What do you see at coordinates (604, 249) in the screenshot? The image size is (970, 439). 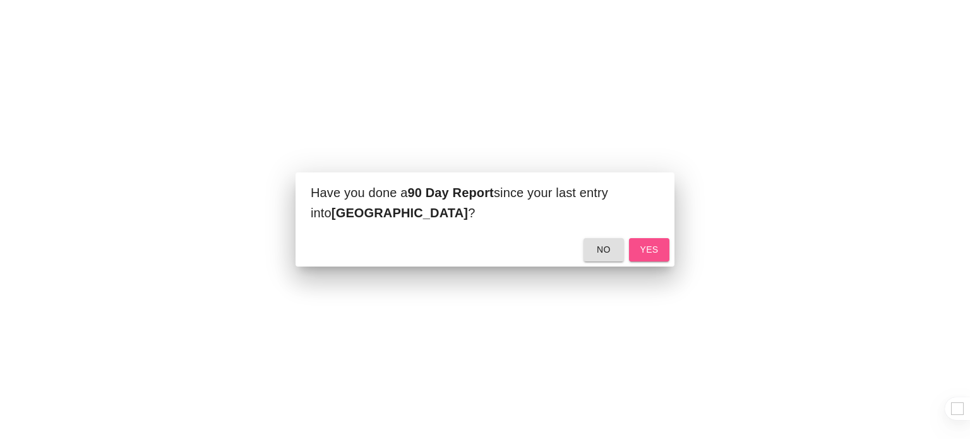 I see `button: no` at bounding box center [604, 249].